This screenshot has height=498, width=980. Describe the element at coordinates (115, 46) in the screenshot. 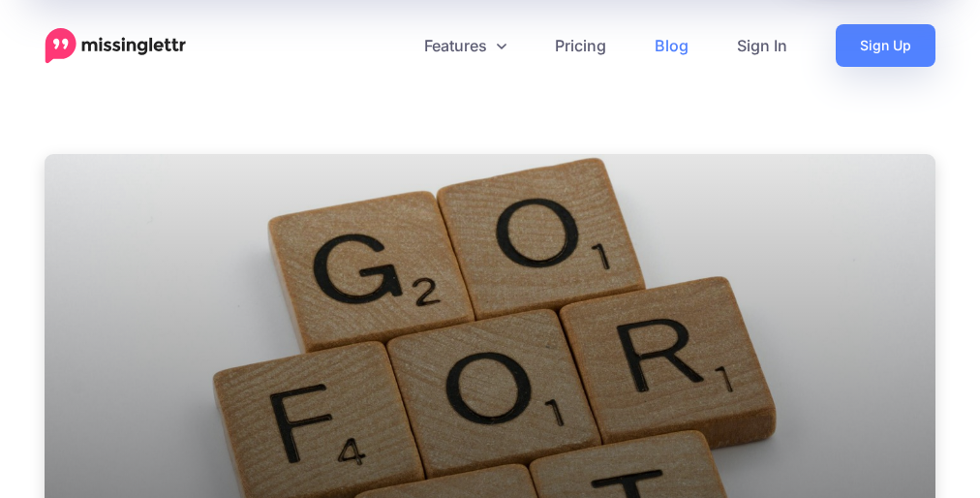

I see `a: Home` at that location.